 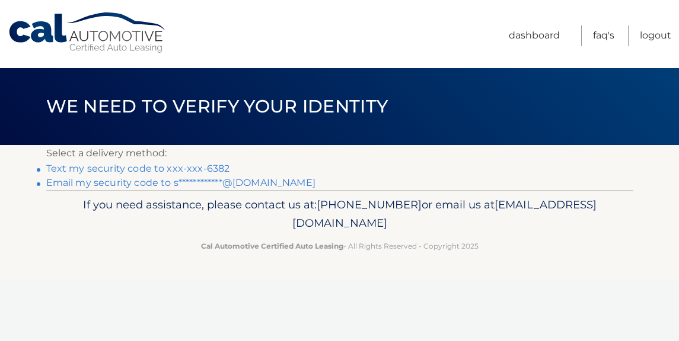 I want to click on p: If you need assistance, please contact us at: or email us at, so click(x=340, y=215).